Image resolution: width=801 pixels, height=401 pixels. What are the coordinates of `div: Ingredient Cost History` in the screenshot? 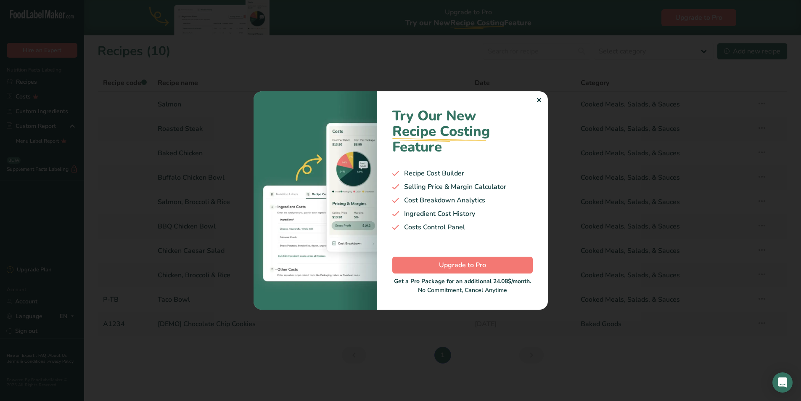 It's located at (463, 214).